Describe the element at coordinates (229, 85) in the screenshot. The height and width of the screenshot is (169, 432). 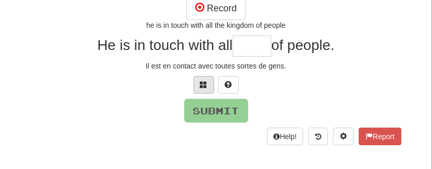
I see `button: Single letter hint - you only get 1 per sentence and score half the points! alt+h` at that location.